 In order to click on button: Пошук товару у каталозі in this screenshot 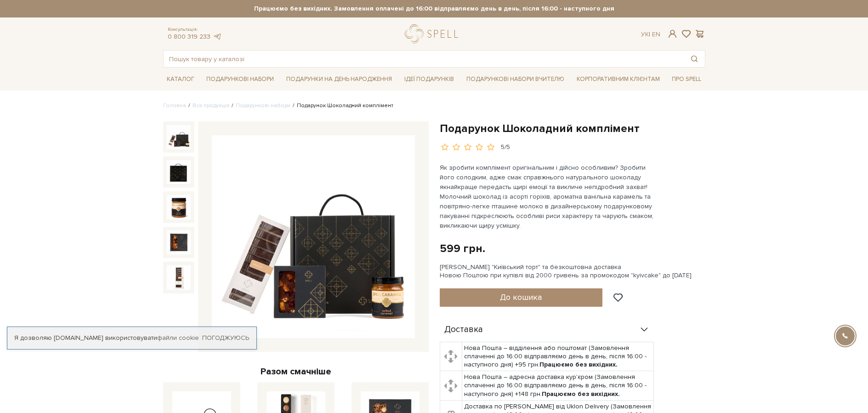, I will do `click(695, 58)`.